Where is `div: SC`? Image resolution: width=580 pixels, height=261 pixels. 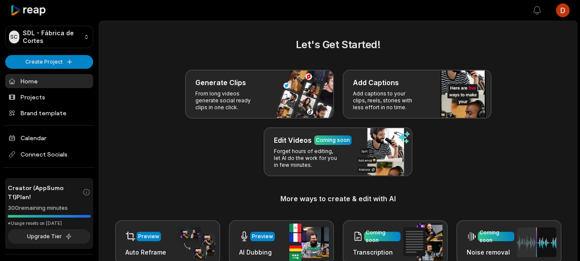 div: SC is located at coordinates (14, 37).